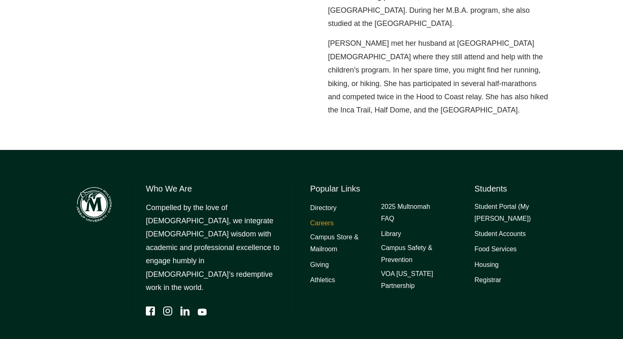 The image size is (623, 339). Describe the element at coordinates (322, 223) in the screenshot. I see `a: Careers` at that location.